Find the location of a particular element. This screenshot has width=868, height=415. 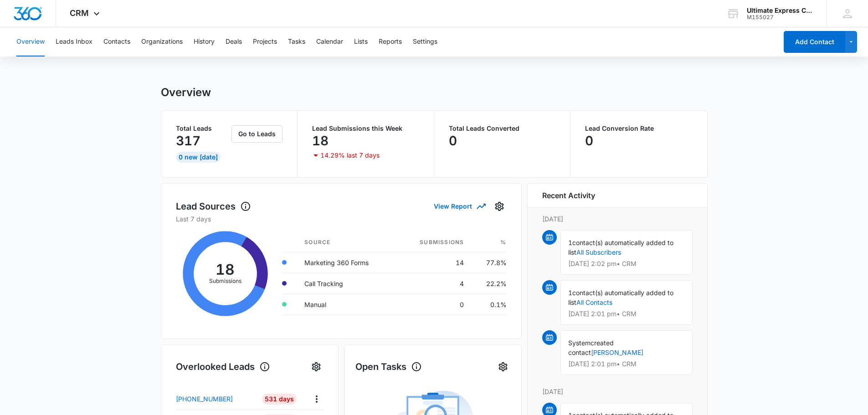

button: Lists is located at coordinates (360, 42).